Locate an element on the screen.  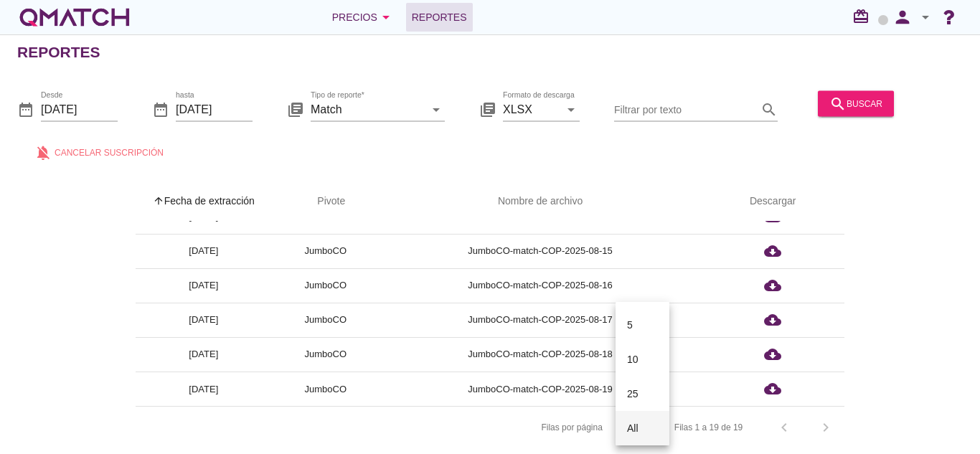
th: Nombre de archivo: Not sorted. is located at coordinates (541, 202).